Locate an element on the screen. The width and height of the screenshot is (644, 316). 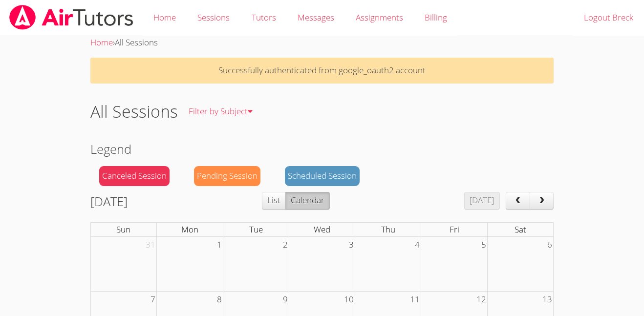
button: next is located at coordinates (542, 201).